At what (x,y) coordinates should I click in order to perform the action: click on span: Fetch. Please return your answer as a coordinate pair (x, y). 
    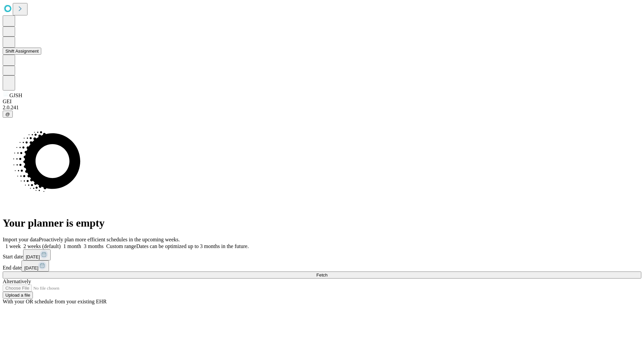
    Looking at the image, I should click on (321, 275).